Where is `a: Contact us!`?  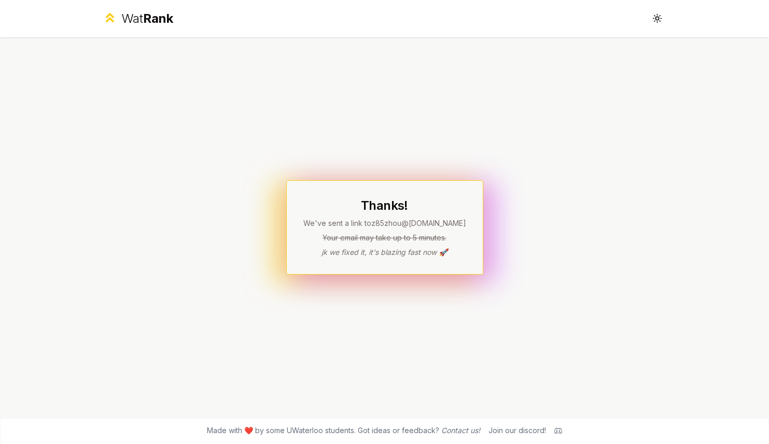
a: Contact us! is located at coordinates (460, 430).